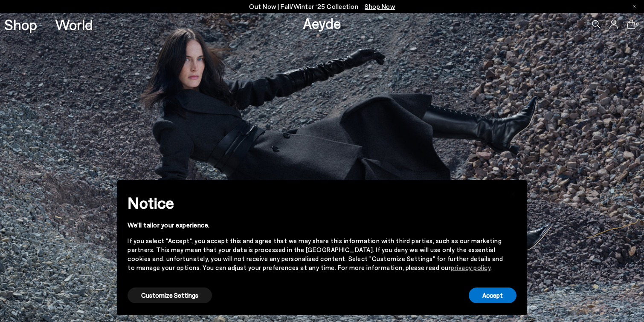 This screenshot has height=322, width=644. Describe the element at coordinates (493, 295) in the screenshot. I see `button: Accept` at that location.